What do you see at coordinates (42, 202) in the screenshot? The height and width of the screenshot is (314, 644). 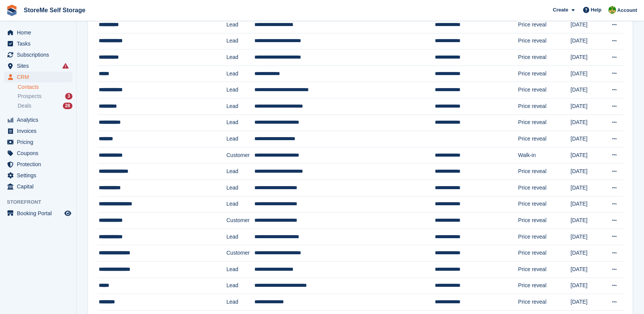 I see `span: Storefront` at bounding box center [42, 202].